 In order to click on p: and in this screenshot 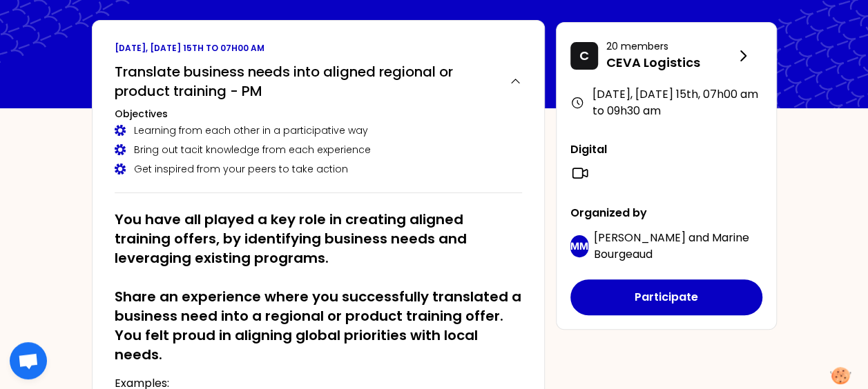, I will do `click(678, 246)`.